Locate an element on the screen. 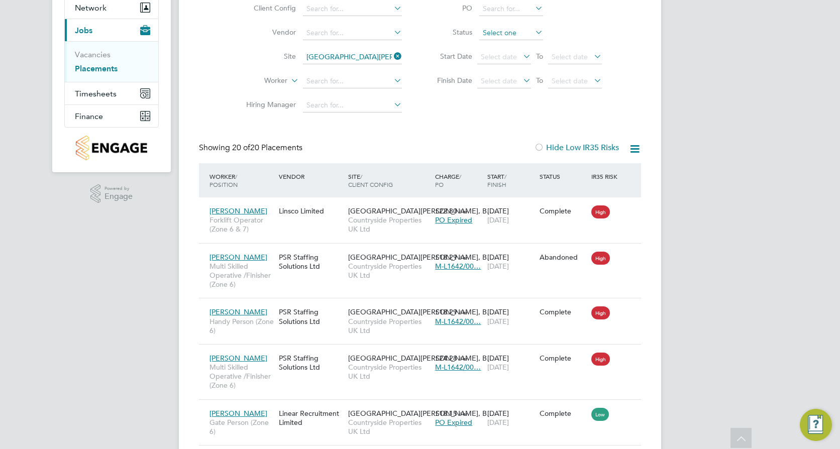 Image resolution: width=840 pixels, height=449 pixels. span: Forklift Operator (Zone 6 & 7) is located at coordinates (242, 225).